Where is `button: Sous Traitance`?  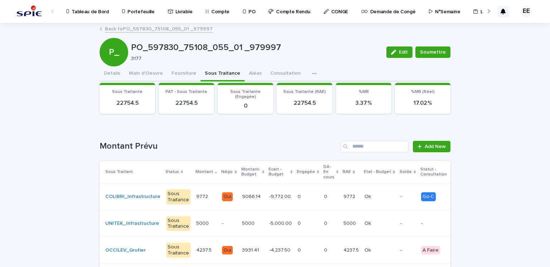 button: Sous Traitance is located at coordinates (222, 74).